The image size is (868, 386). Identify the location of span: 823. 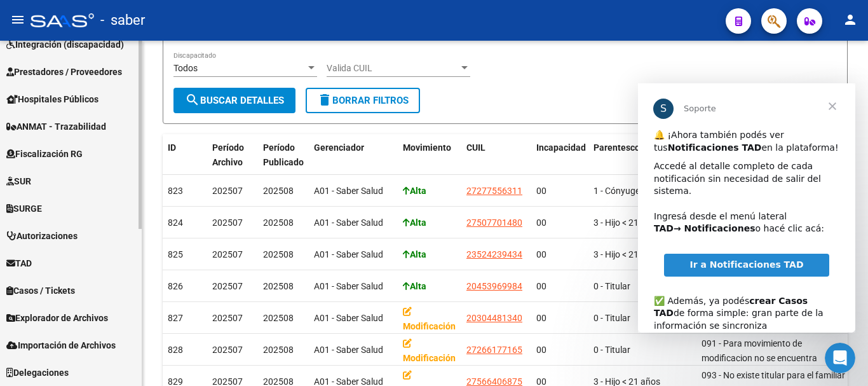
(175, 190).